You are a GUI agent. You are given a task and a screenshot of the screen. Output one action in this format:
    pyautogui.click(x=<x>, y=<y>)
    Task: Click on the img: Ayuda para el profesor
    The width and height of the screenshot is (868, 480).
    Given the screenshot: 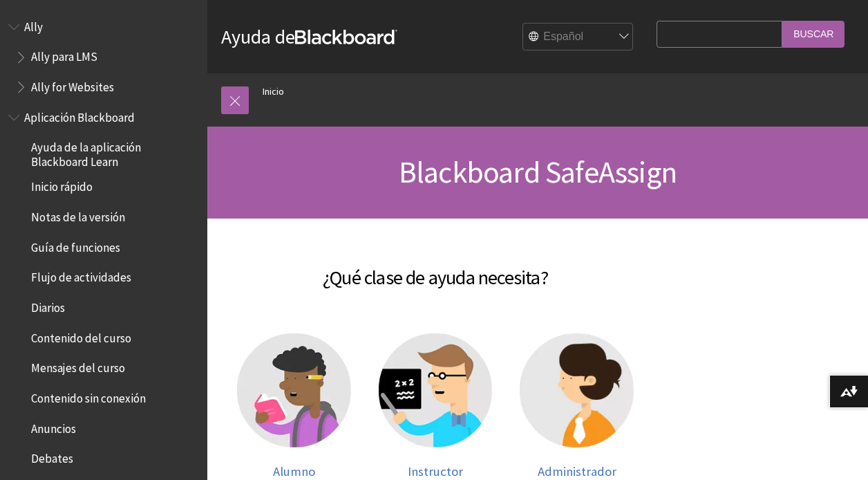 What is the action you would take?
    pyautogui.click(x=435, y=390)
    